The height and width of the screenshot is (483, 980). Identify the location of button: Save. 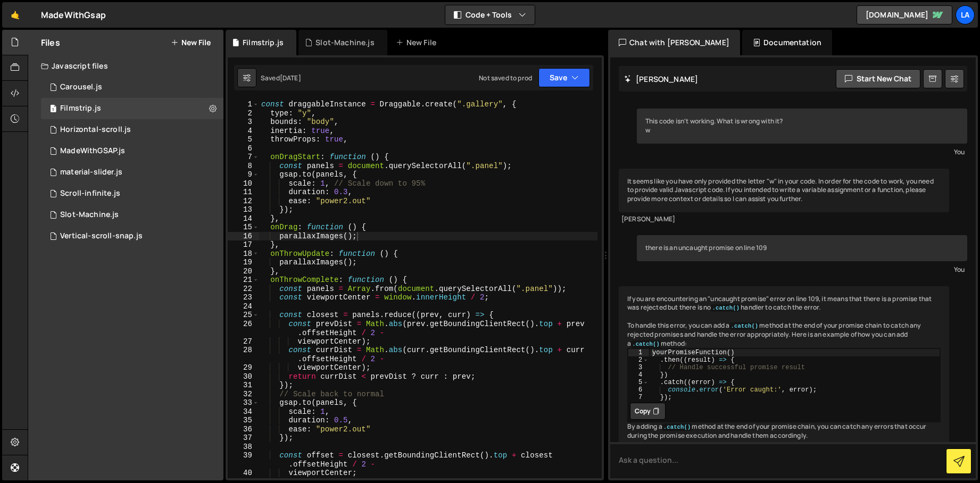
(564, 77).